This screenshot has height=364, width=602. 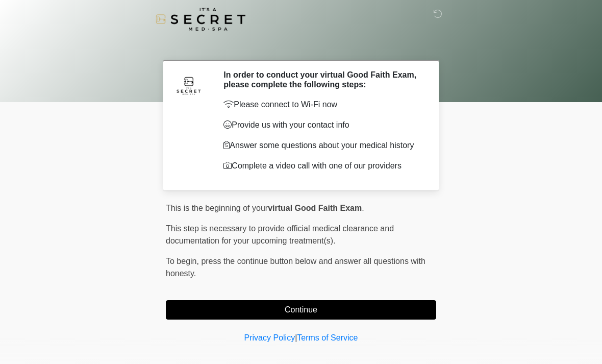 I want to click on strong: virtual Good Faith Exam, so click(x=315, y=208).